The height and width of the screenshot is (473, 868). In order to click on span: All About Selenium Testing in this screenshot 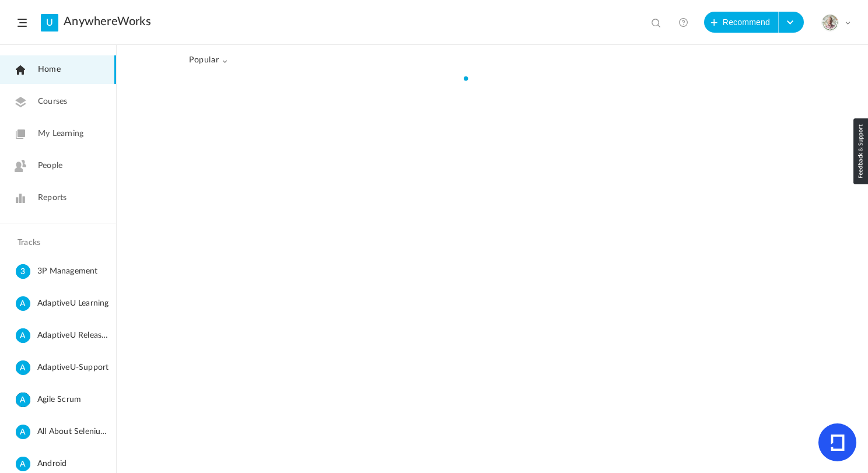, I will do `click(74, 431)`.